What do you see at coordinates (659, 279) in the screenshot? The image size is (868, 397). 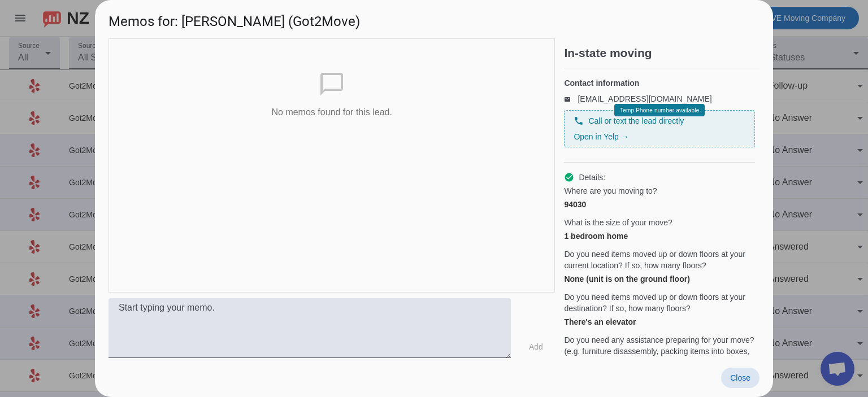 I see `div: None (unit is on the ground floor)` at bounding box center [659, 279].